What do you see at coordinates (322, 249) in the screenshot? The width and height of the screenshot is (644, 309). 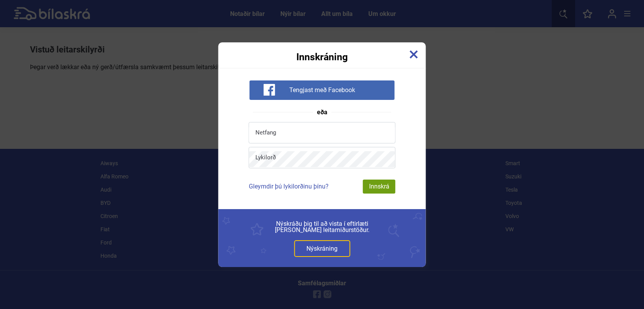 I see `a: Nýskráning` at bounding box center [322, 249].